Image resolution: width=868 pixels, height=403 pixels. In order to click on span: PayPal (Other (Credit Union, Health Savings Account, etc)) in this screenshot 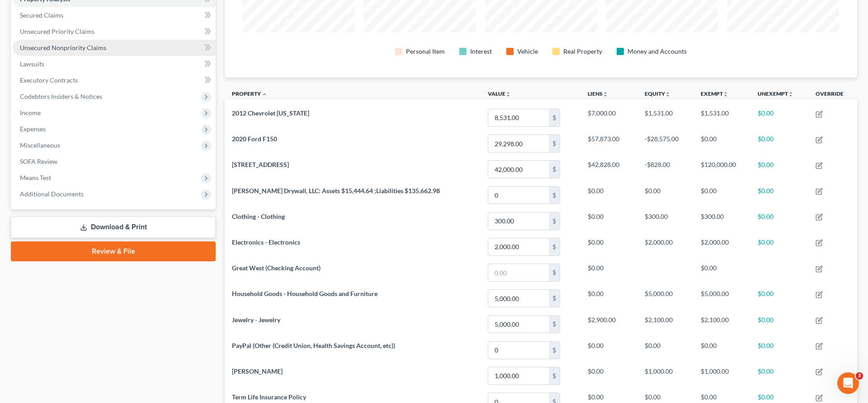, I will do `click(313, 345)`.